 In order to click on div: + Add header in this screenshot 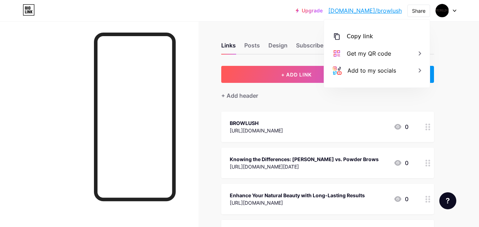, I will do `click(240, 96)`.